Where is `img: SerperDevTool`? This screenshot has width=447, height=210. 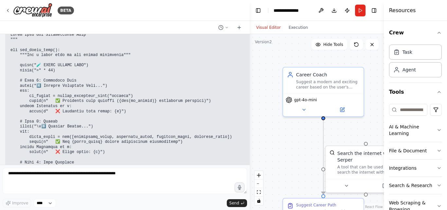
img: SerperDevTool is located at coordinates (332, 153).